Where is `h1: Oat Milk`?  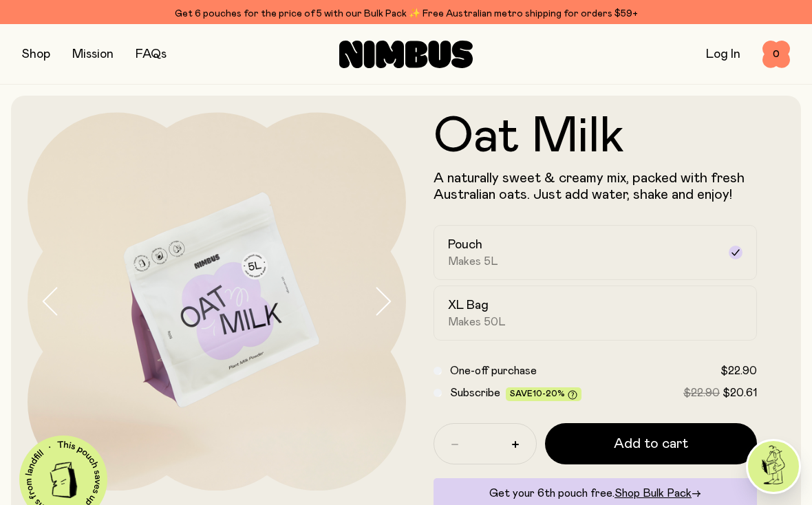
h1: Oat Milk is located at coordinates (595, 137).